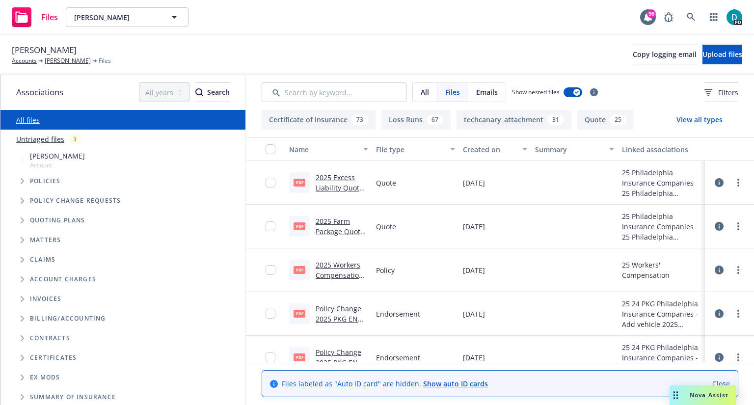 This screenshot has width=754, height=405. What do you see at coordinates (271, 149) in the screenshot?
I see `input: Select all` at bounding box center [271, 149].